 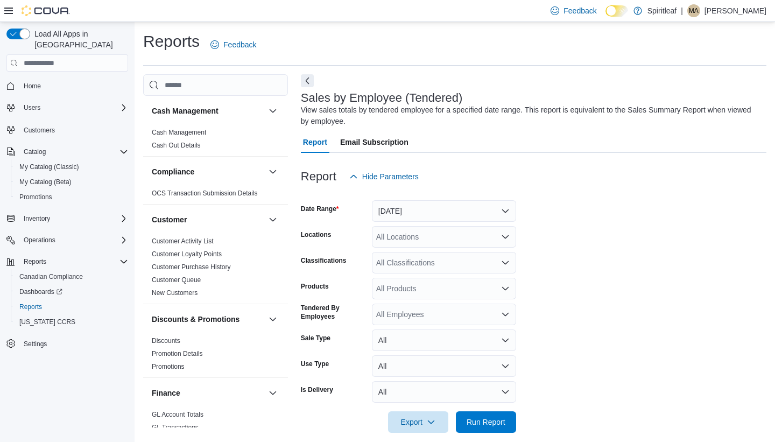 I want to click on h3: Finance, so click(x=166, y=393).